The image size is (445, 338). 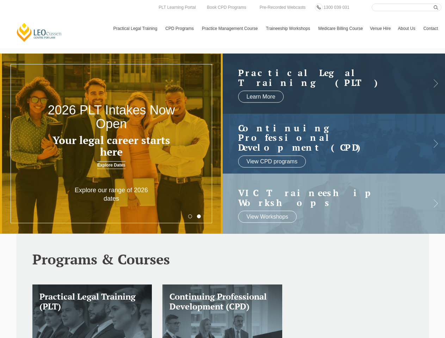 I want to click on h2: 2026 PLT Intakes Now Open, so click(x=111, y=117).